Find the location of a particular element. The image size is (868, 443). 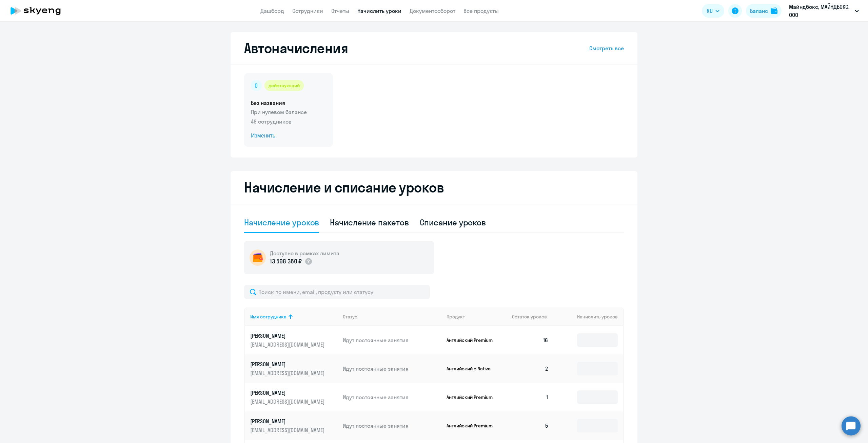

h5: Без названия is located at coordinates (289, 103).